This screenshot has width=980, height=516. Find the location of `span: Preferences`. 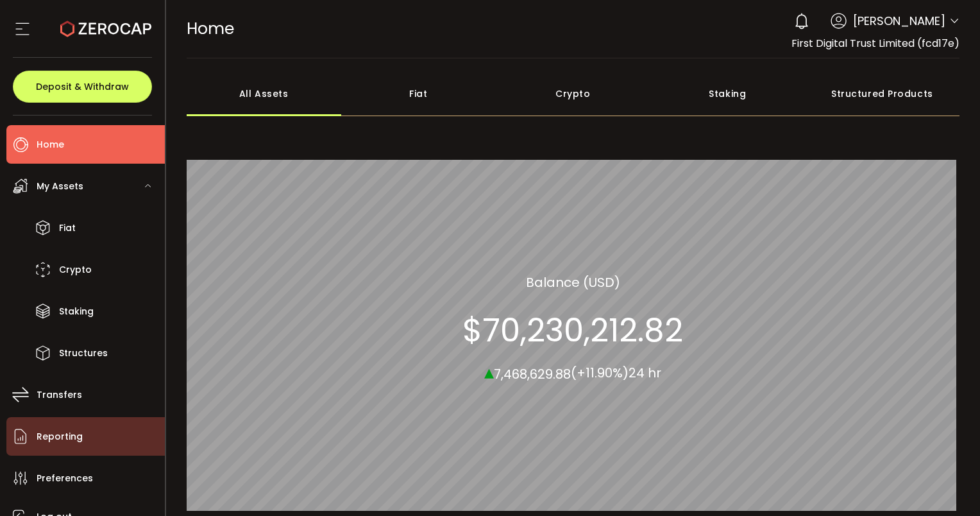

span: Preferences is located at coordinates (65, 478).